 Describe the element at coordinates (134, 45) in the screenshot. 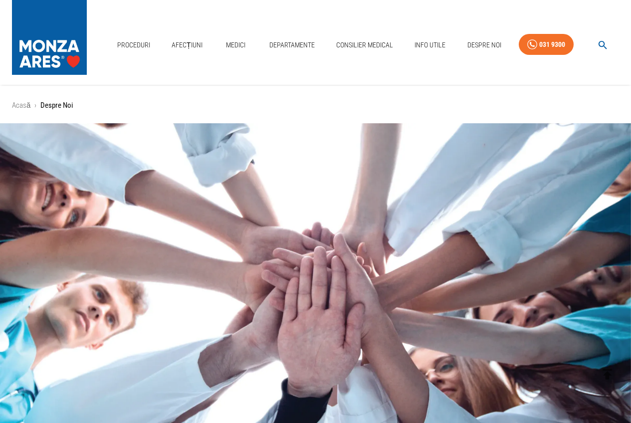

I see `a: Proceduri` at that location.